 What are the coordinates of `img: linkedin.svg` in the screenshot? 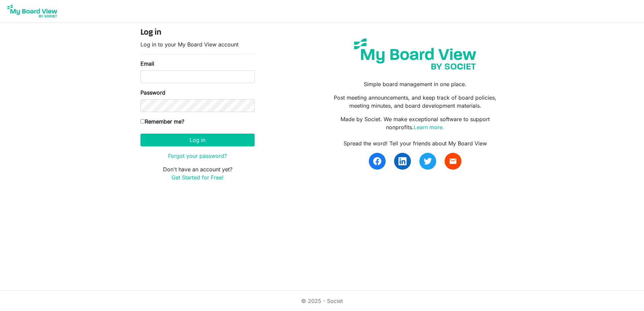 It's located at (403, 161).